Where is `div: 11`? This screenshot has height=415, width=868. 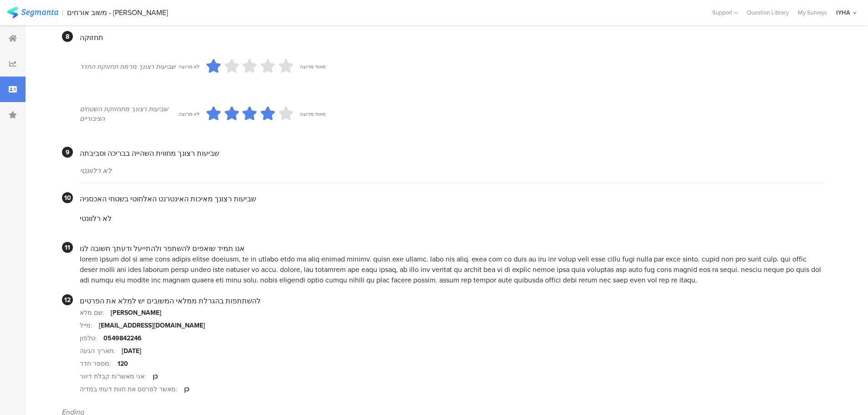
div: 11 is located at coordinates (67, 247).